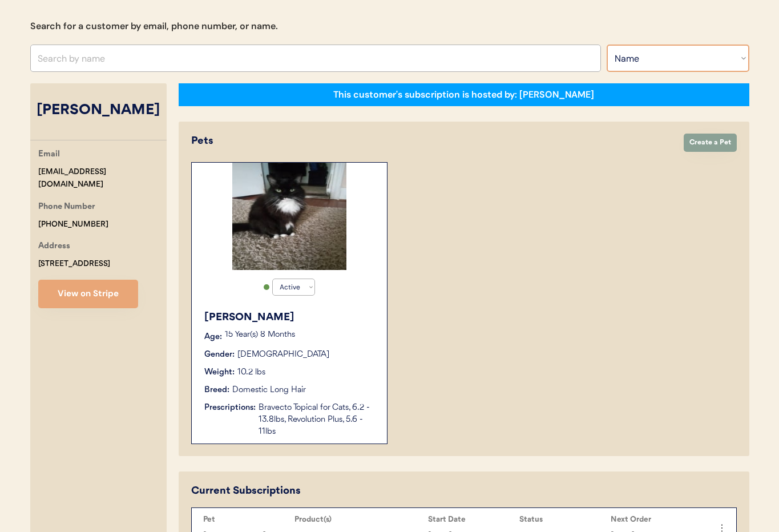  I want to click on div: Status, so click(562, 520).